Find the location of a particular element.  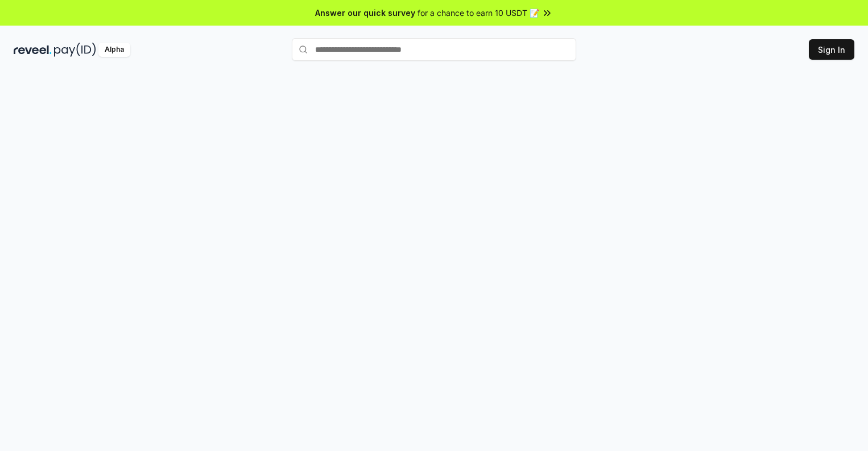

img: reveel_dark is located at coordinates (33, 49).